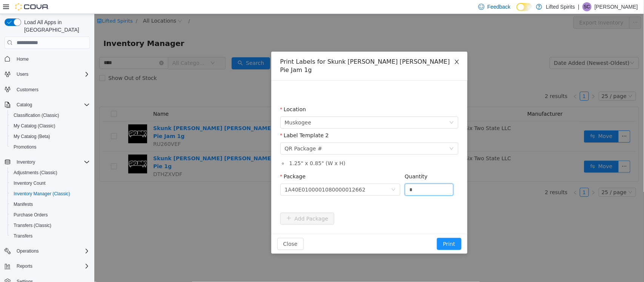 This screenshot has width=644, height=282. What do you see at coordinates (47, 59) in the screenshot?
I see `button: Home` at bounding box center [47, 59].